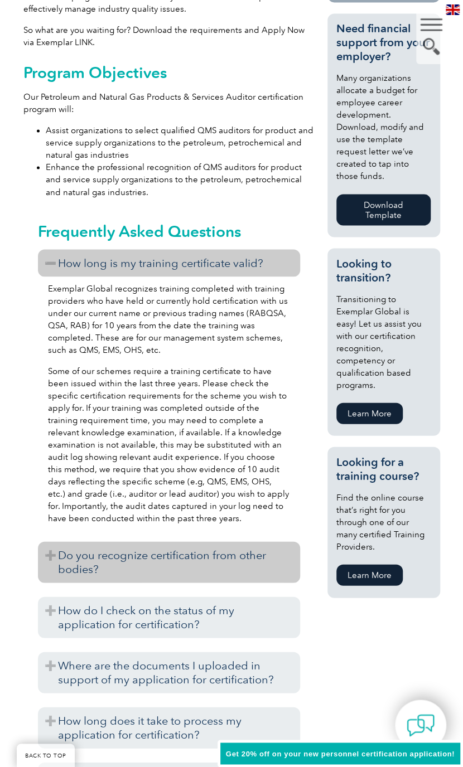 The image size is (463, 767). Describe the element at coordinates (169, 73) in the screenshot. I see `h2: Program Objectives` at that location.